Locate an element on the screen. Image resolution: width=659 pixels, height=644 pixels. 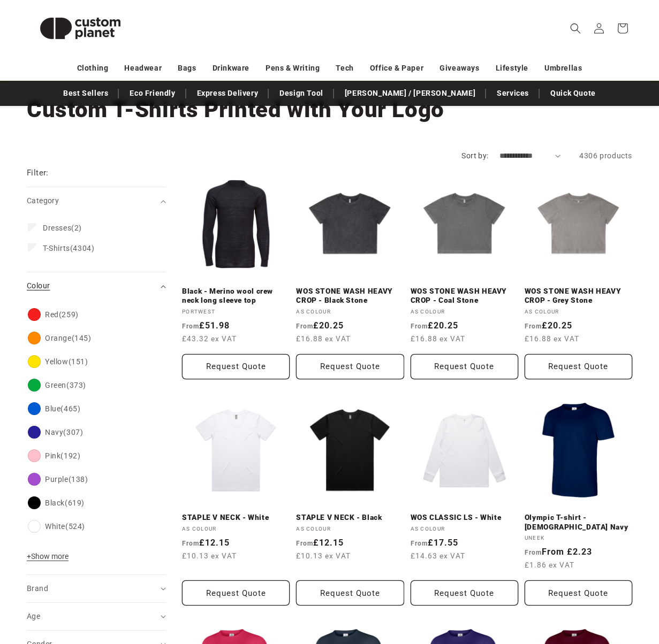
a: Design Tool is located at coordinates (301, 93).